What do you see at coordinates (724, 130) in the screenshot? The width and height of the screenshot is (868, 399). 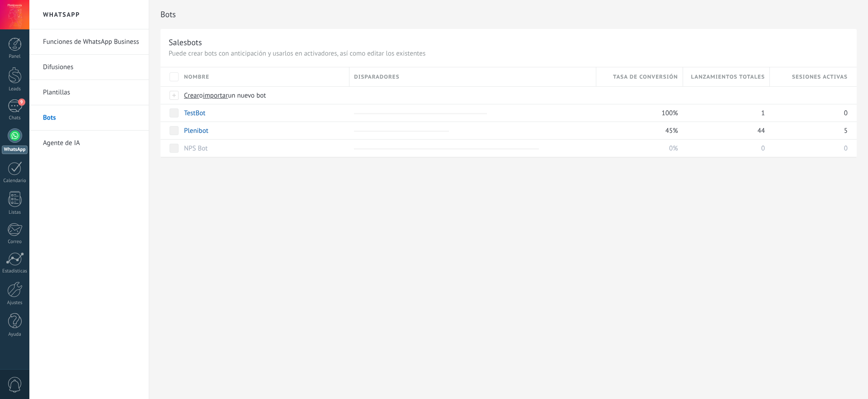 I see `div: 44` at bounding box center [724, 130].